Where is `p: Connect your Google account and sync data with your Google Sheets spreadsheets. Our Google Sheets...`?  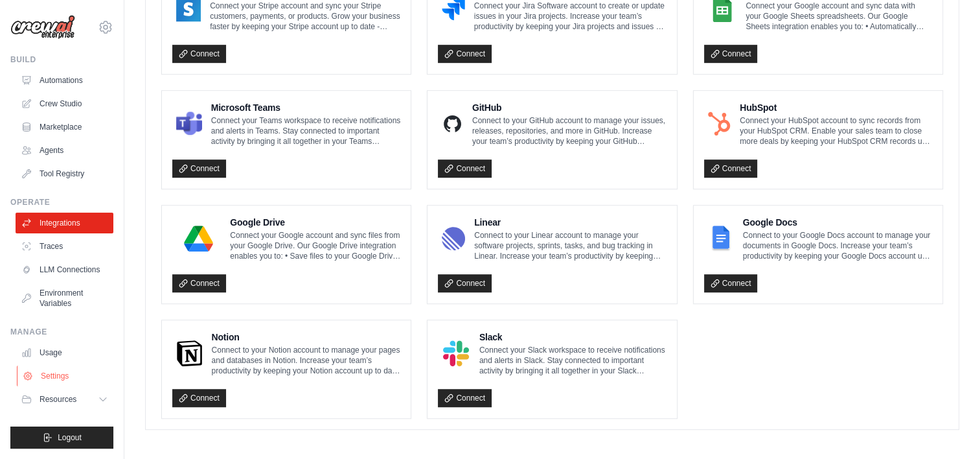
p: Connect your Google account and sync data with your Google Sheets spreadsheets. Our Google Sheets... is located at coordinates (839, 16).